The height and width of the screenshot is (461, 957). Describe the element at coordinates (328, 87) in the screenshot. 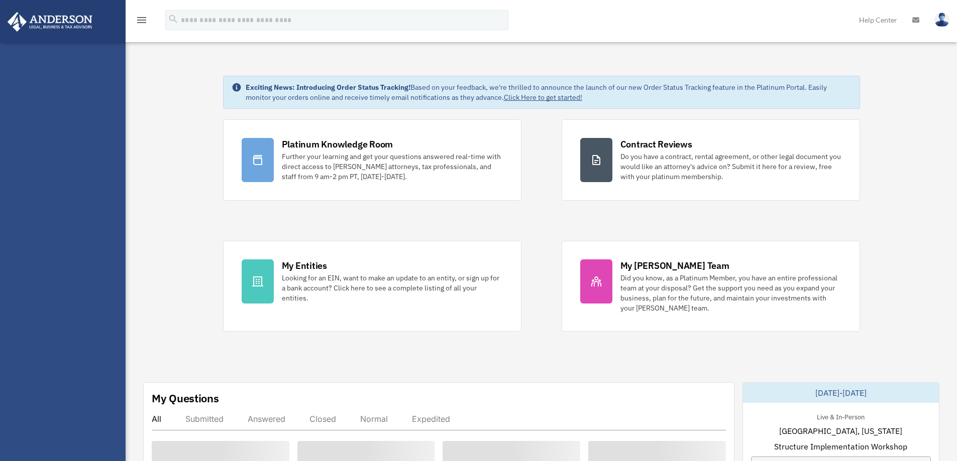

I see `strong: Exciting News: Introducing Order Status Tracking!` at that location.